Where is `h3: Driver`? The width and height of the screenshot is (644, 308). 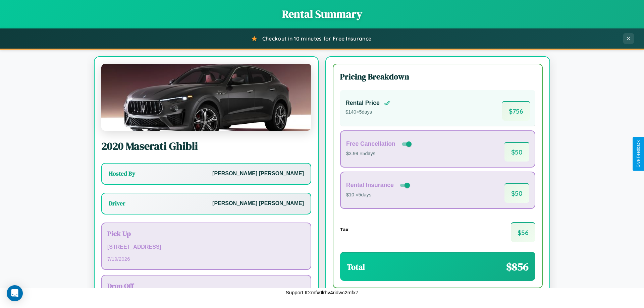
h3: Driver is located at coordinates (117, 204).